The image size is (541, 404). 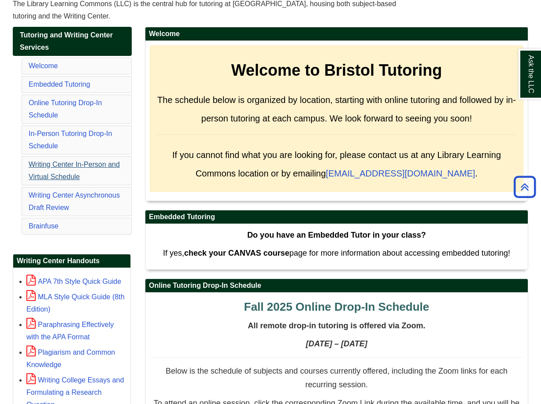 What do you see at coordinates (336, 307) in the screenshot?
I see `span: Fall 2025 Online Drop-In Schedule` at bounding box center [336, 307].